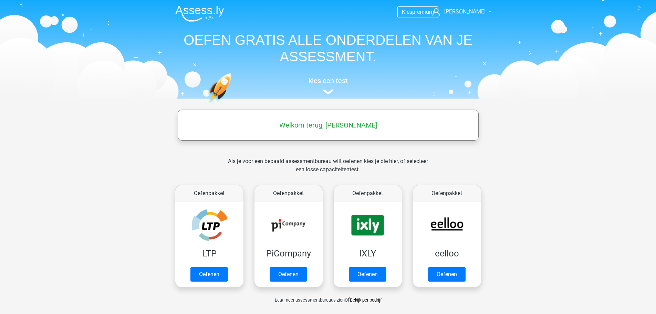  Describe the element at coordinates (423, 12) in the screenshot. I see `span: premium` at that location.